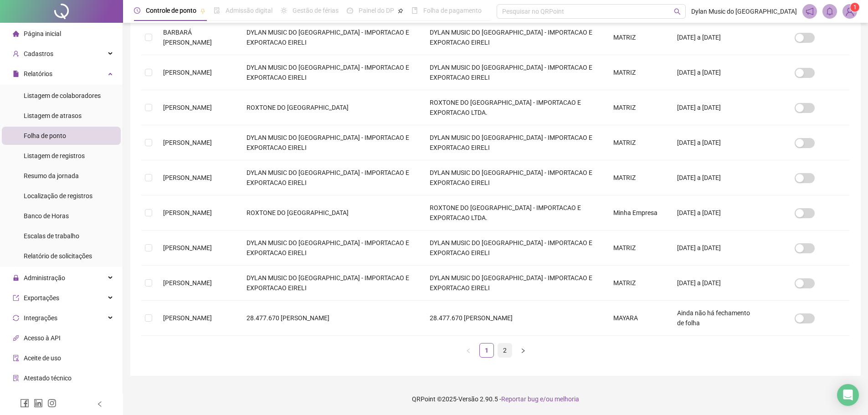  I want to click on span: Versão, so click(468, 399).